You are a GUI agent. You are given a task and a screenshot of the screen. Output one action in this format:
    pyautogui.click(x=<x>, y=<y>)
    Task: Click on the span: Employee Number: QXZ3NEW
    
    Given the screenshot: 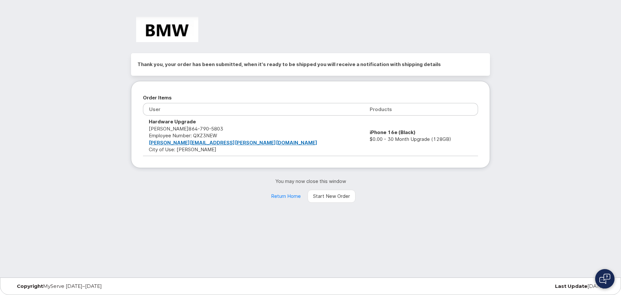 What is the action you would take?
    pyautogui.click(x=183, y=135)
    